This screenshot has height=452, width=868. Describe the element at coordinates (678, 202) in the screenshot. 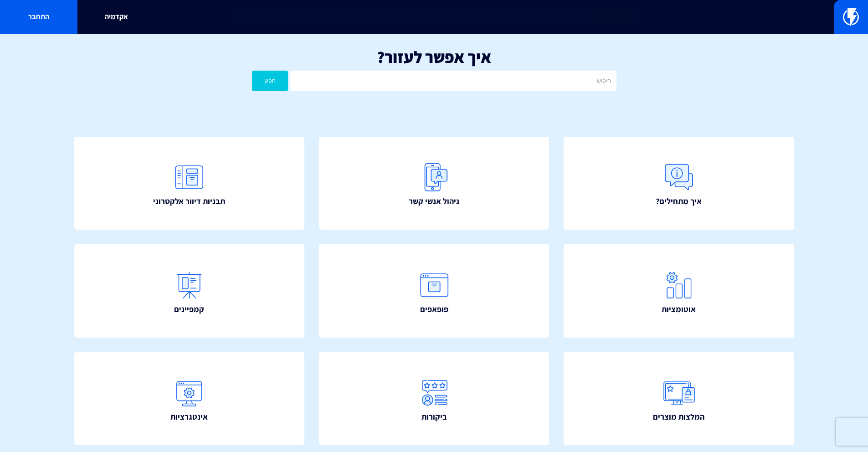

I see `span: איך מתחילים?` at that location.